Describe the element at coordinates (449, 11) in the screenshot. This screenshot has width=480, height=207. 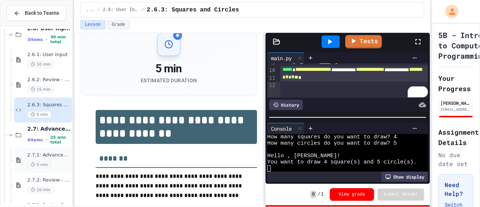
I see `div: My Account` at that location.